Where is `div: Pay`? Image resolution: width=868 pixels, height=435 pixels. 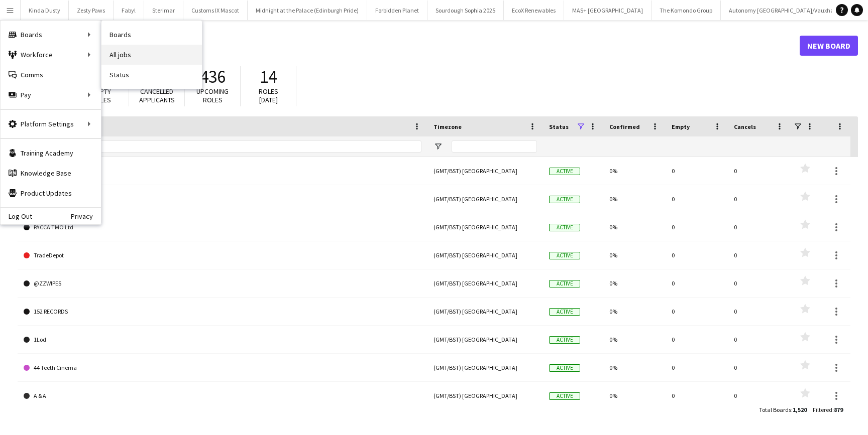
div: Pay is located at coordinates (50, 95).